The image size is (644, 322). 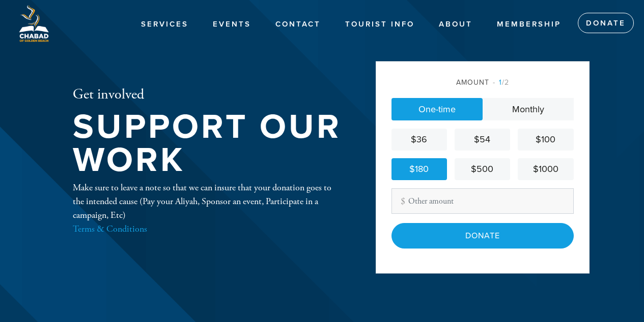 I want to click on div: $36, so click(x=419, y=139).